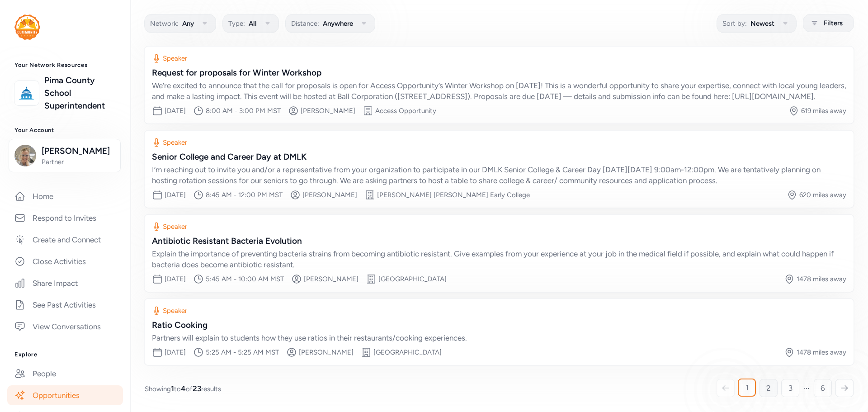  What do you see at coordinates (65, 374) in the screenshot?
I see `a: People` at bounding box center [65, 374].